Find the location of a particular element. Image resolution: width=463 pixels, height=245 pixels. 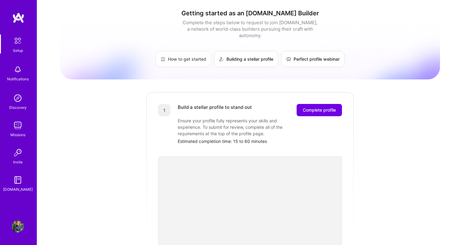

div: 1 is located at coordinates (164, 110).